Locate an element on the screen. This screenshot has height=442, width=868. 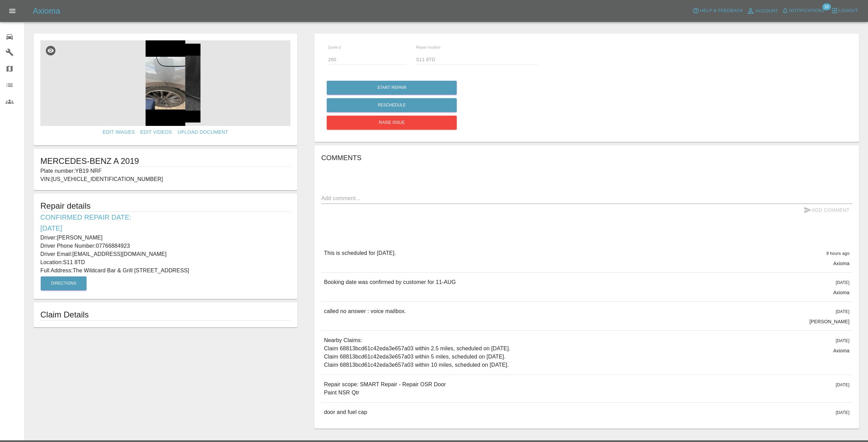
span: Help & Feedback is located at coordinates (721, 11).